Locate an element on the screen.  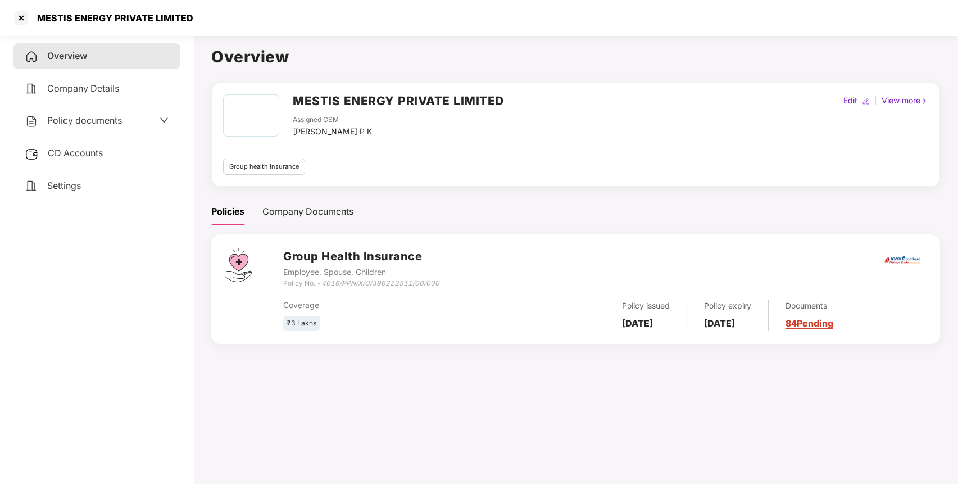
span: Overview is located at coordinates (67, 56).